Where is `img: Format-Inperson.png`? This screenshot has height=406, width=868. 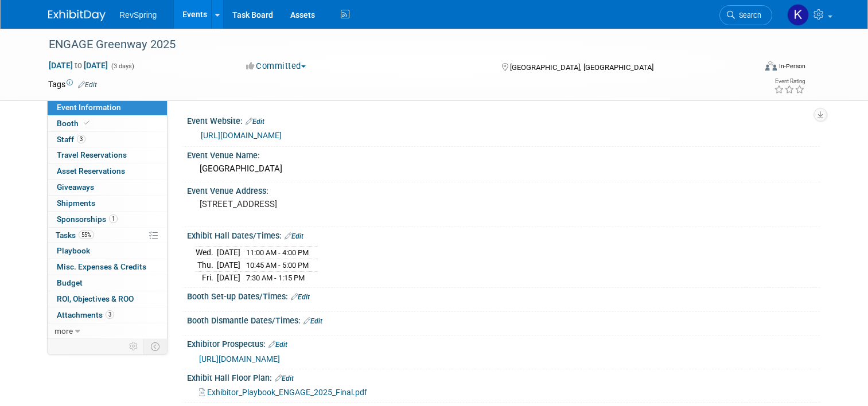
img: Format-Inperson.png is located at coordinates (772, 66).